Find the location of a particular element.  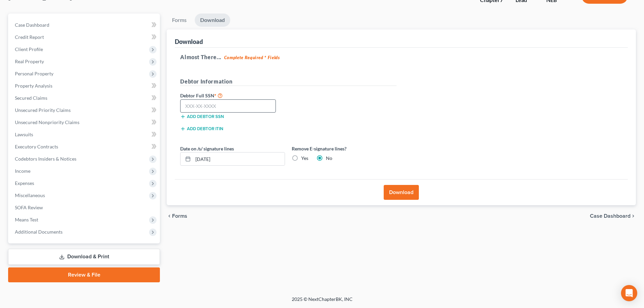

span: Property Analysis is located at coordinates (34, 85).